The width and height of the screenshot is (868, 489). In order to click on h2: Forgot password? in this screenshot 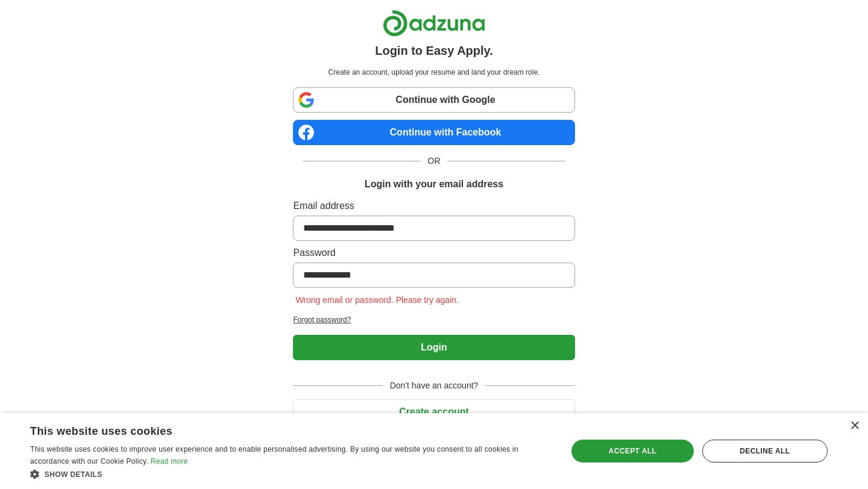, I will do `click(433, 320)`.